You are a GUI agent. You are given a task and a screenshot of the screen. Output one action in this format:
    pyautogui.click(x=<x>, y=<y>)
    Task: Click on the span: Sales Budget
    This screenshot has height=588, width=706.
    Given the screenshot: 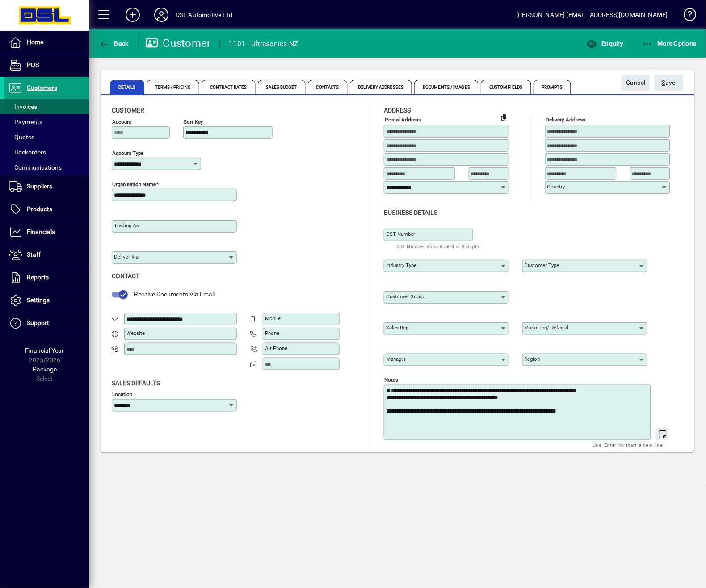 What is the action you would take?
    pyautogui.click(x=282, y=87)
    